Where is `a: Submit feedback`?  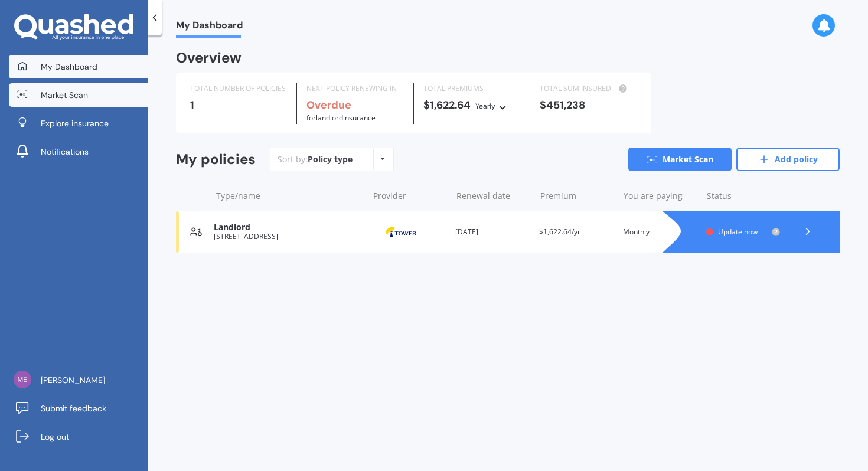
a: Submit feedback is located at coordinates (78, 409).